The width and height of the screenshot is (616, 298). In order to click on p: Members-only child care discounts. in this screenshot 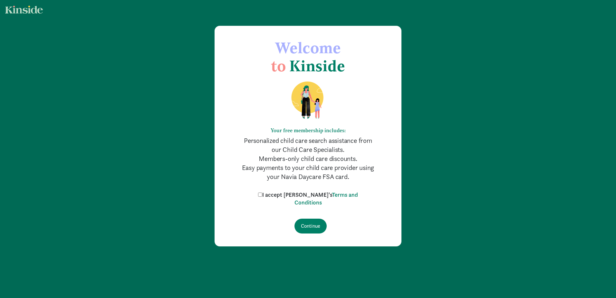, I will do `click(308, 158)`.